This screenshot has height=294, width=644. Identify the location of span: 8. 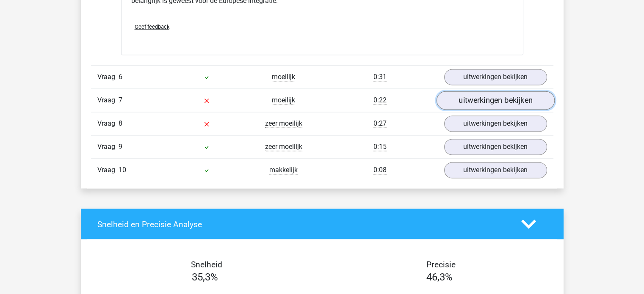
(120, 123).